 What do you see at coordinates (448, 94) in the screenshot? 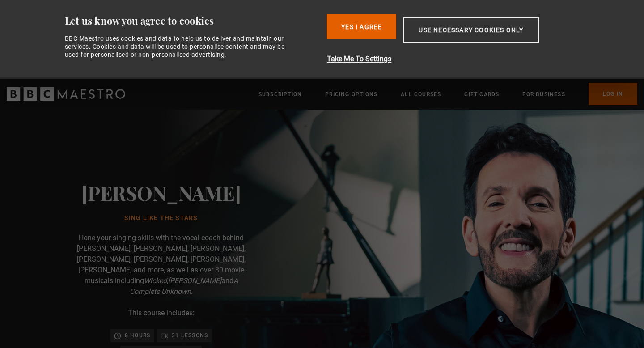
I see `nav: Primary` at bounding box center [448, 94].